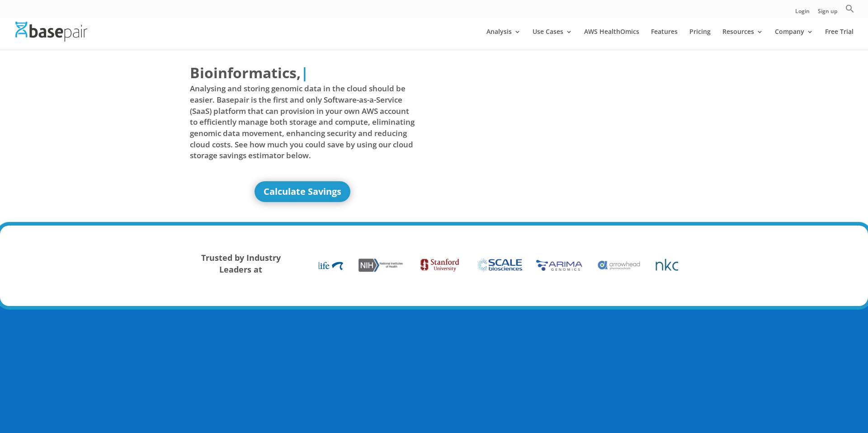 The height and width of the screenshot is (433, 868). I want to click on strong: Trusted by Industry Leaders at, so click(241, 264).